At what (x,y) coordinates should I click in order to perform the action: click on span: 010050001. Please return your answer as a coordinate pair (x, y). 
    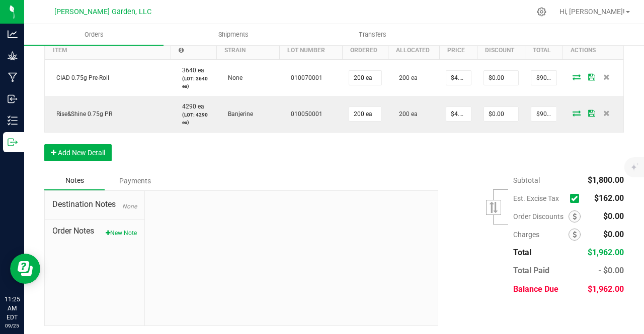
    Looking at the image, I should click on (304, 114).